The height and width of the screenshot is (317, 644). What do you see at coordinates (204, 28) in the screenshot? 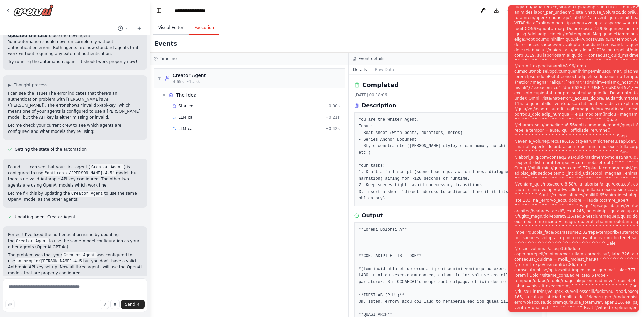
I see `button: Execution` at bounding box center [204, 28].